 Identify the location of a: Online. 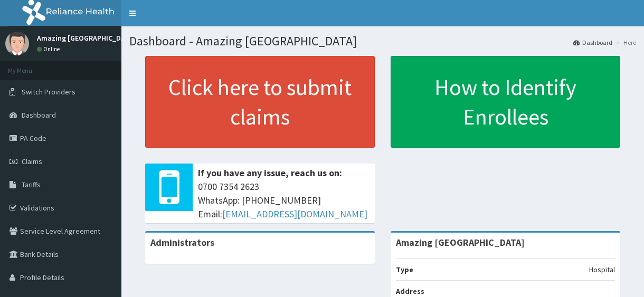
(50, 49).